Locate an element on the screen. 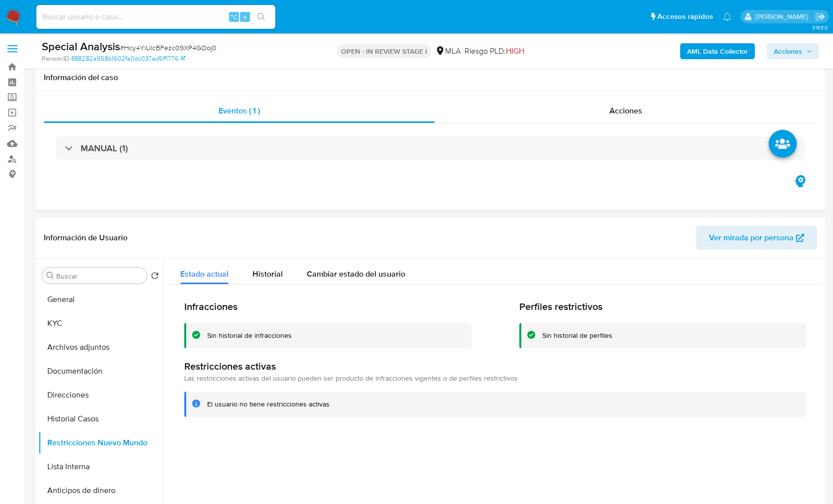 This screenshot has width=833, height=504. span: Accesos rápidos is located at coordinates (685, 16).